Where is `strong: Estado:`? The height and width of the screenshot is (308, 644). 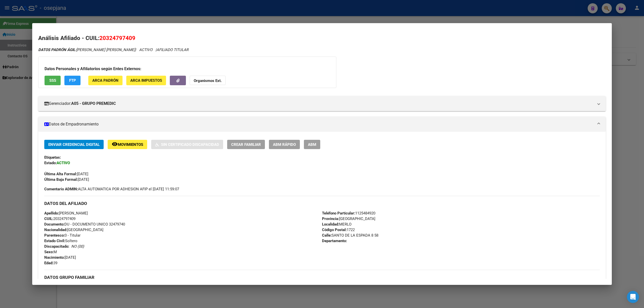
strong: Estado: is located at coordinates (51, 163).